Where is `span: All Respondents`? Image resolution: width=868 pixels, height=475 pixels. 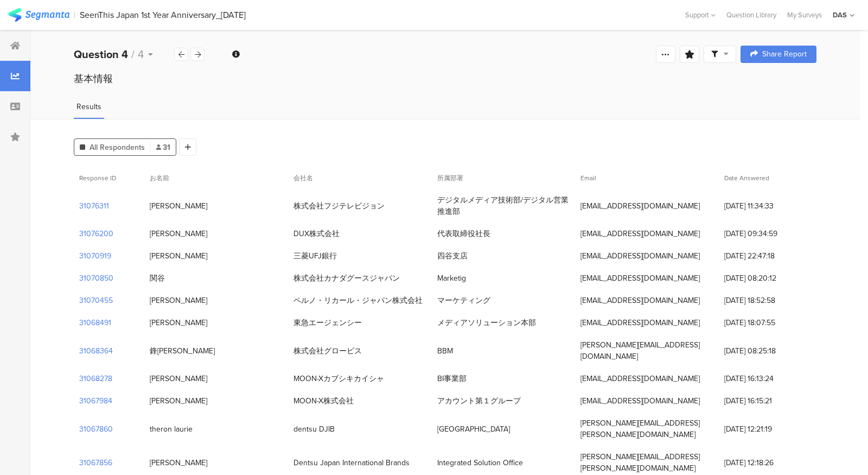
span: All Respondents is located at coordinates (117, 147).